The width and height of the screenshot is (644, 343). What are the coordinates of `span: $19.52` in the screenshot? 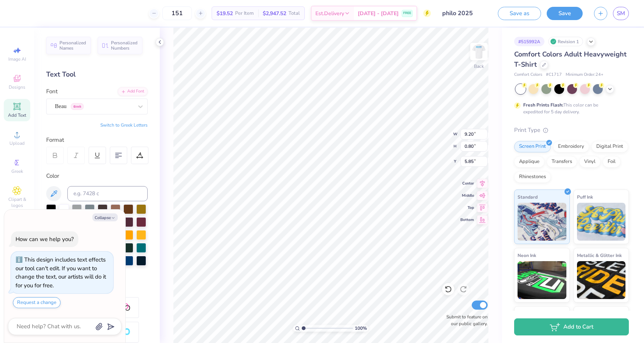 It's located at (224, 13).